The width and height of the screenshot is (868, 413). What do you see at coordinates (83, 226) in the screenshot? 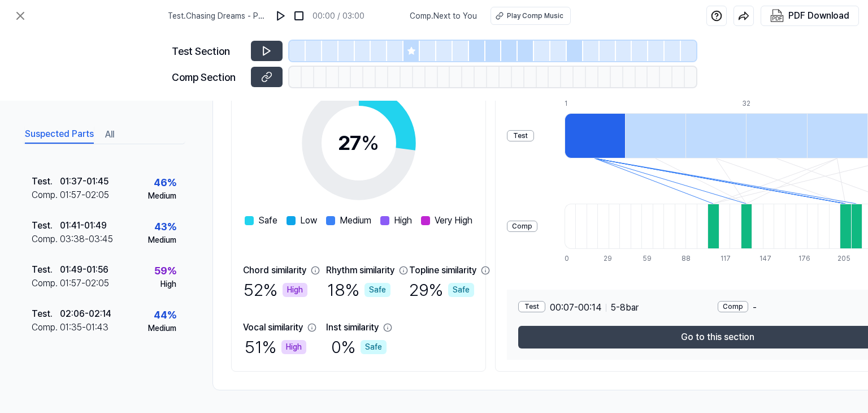
I see `div: 01:41 - 01:49` at bounding box center [83, 226].